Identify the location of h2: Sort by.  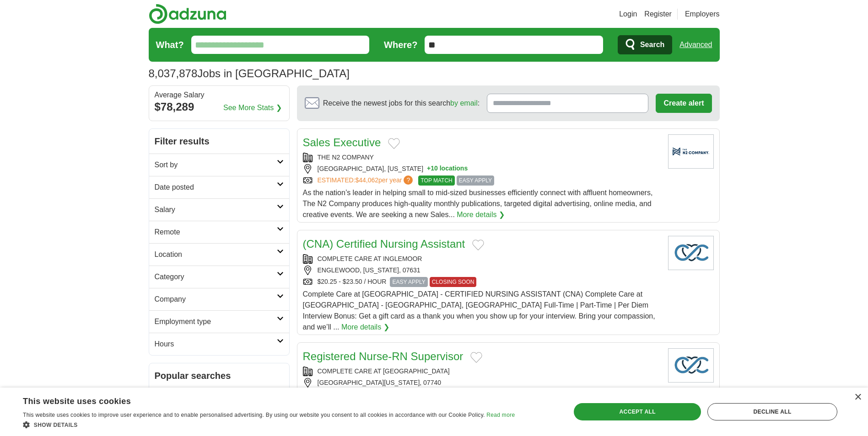
(215, 165).